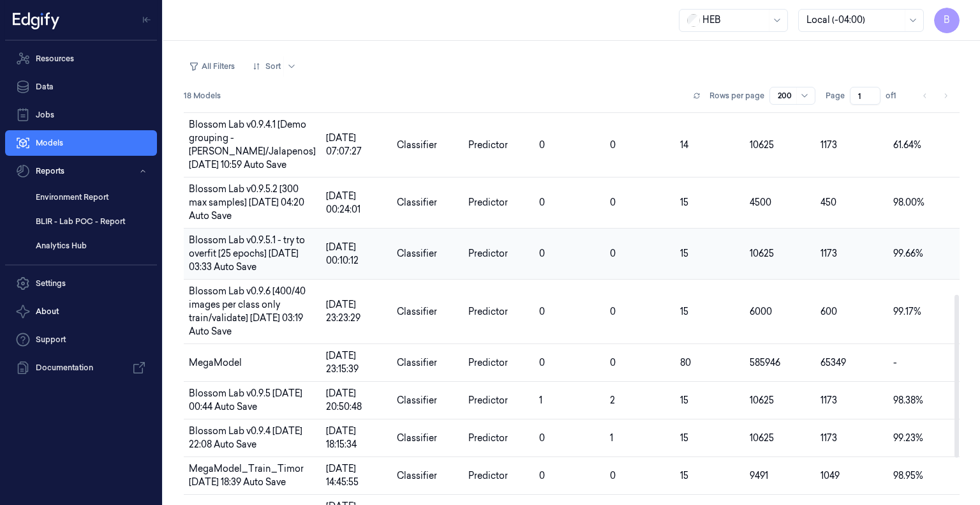 The height and width of the screenshot is (505, 980). I want to click on span: 61.64%, so click(908, 145).